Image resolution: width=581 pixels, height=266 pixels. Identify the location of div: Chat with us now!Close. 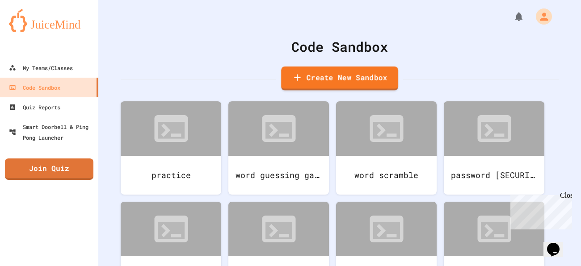
(33, 30).